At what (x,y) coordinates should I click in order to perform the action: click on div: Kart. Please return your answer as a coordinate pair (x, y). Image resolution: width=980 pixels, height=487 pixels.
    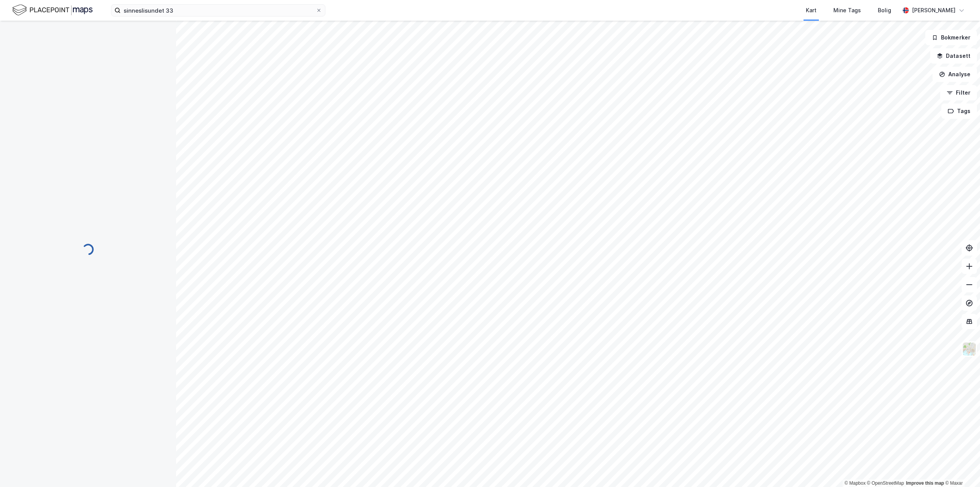
    Looking at the image, I should click on (811, 11).